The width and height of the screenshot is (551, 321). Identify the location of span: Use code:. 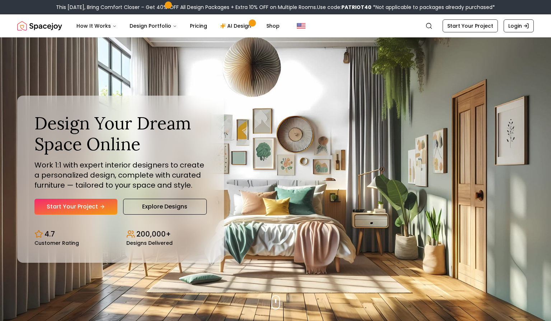
(344, 7).